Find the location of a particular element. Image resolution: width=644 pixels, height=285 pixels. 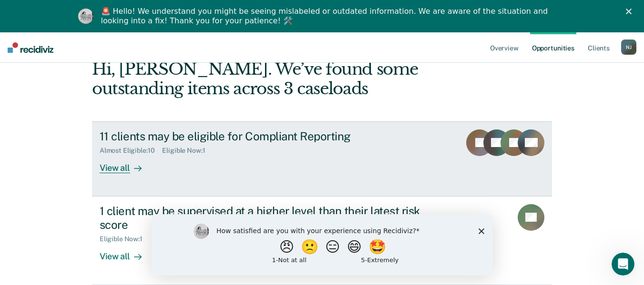

a: 1 client may be supervised at a higher level than their latest risk scoreEligible Now:1View all is located at coordinates (322, 241).